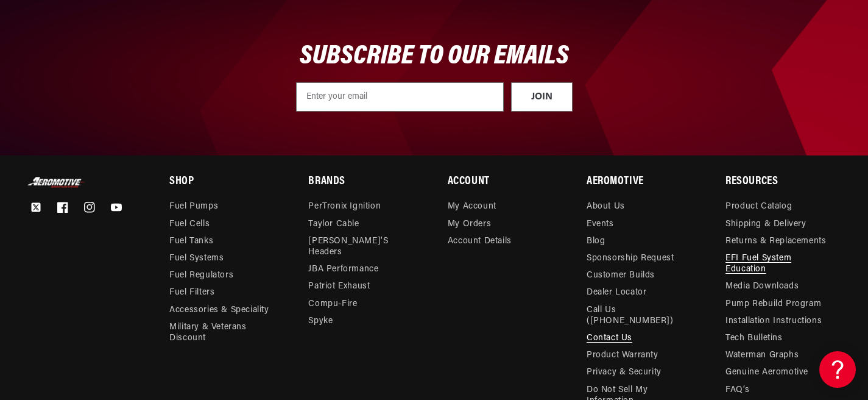  Describe the element at coordinates (333, 224) in the screenshot. I see `a: Taylor Cable` at that location.